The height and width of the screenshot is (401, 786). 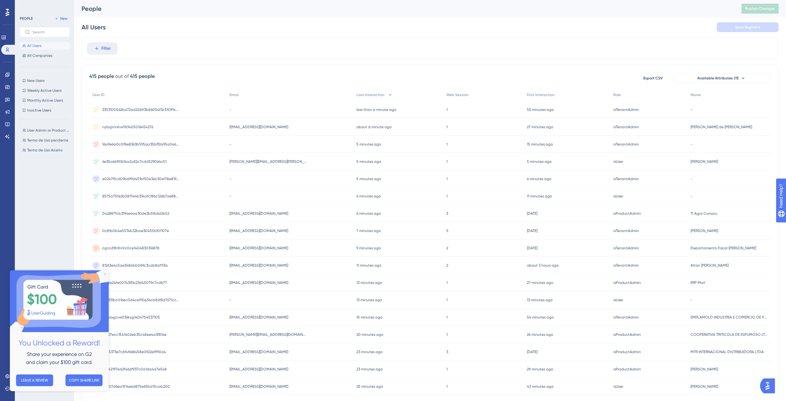 I want to click on time: 23 minutes ago, so click(x=370, y=352).